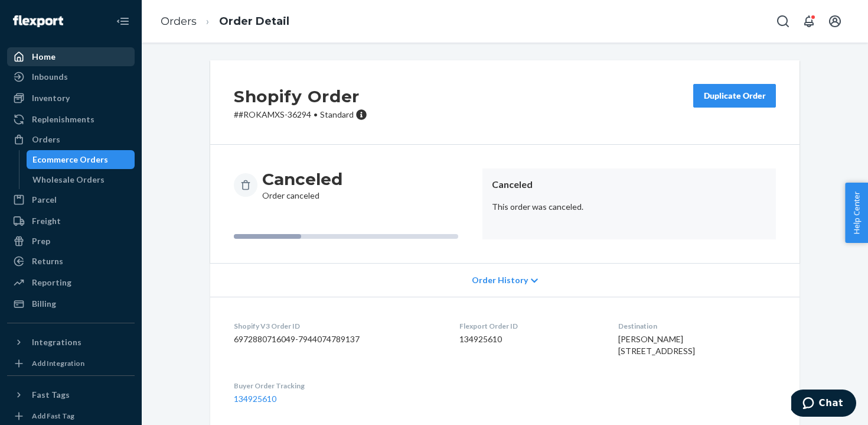 The width and height of the screenshot is (868, 425). What do you see at coordinates (529, 325) in the screenshot?
I see `dt: Flexport Order ID` at bounding box center [529, 325].